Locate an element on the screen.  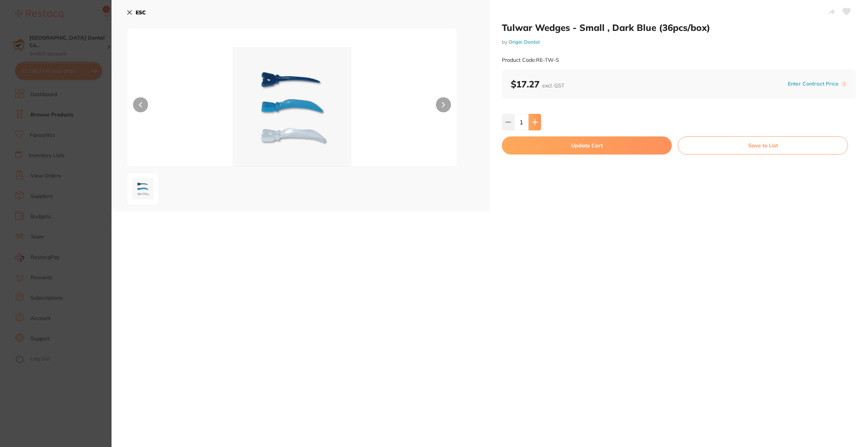
small: by is located at coordinates (679, 42).